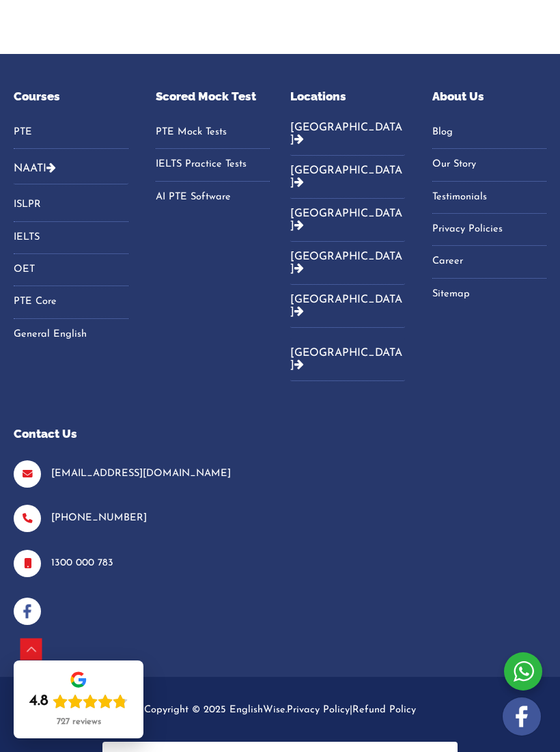 Image resolution: width=560 pixels, height=752 pixels. What do you see at coordinates (71, 97) in the screenshot?
I see `p: Courses` at bounding box center [71, 97].